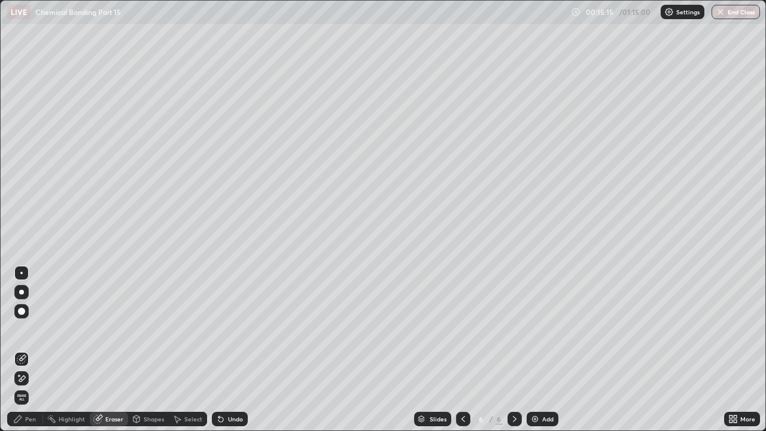 The height and width of the screenshot is (431, 766). I want to click on div: Select, so click(193, 419).